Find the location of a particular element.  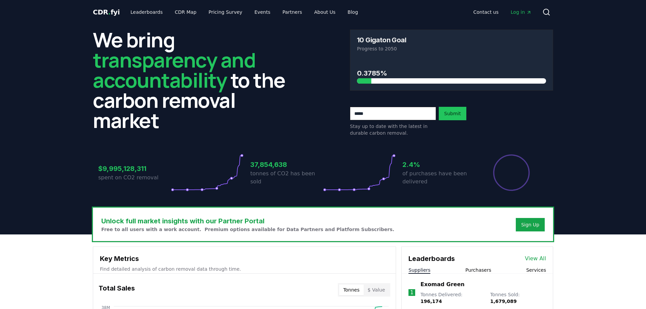

a: Sign Up is located at coordinates (530, 225).